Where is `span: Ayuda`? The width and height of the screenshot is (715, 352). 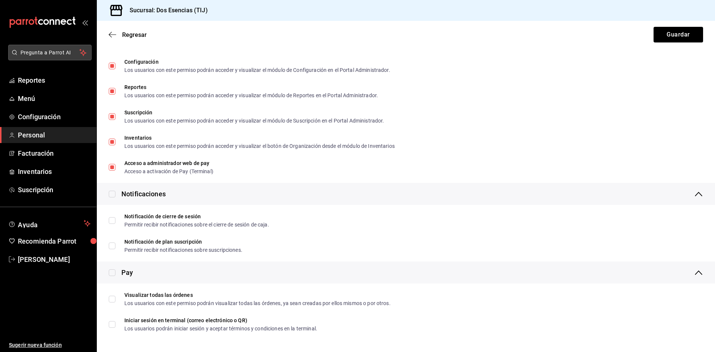
span: Ayuda is located at coordinates (49, 223).